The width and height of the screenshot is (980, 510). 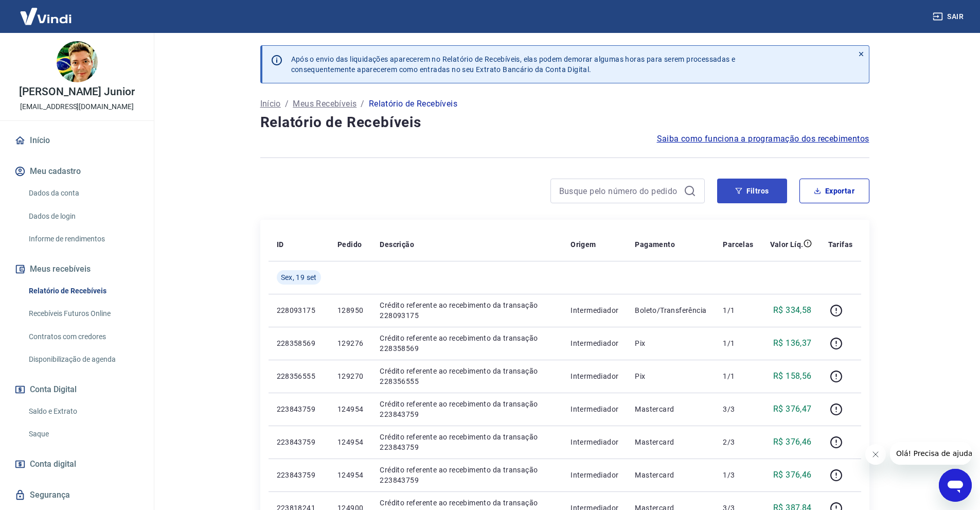 I want to click on p: 128950, so click(x=350, y=310).